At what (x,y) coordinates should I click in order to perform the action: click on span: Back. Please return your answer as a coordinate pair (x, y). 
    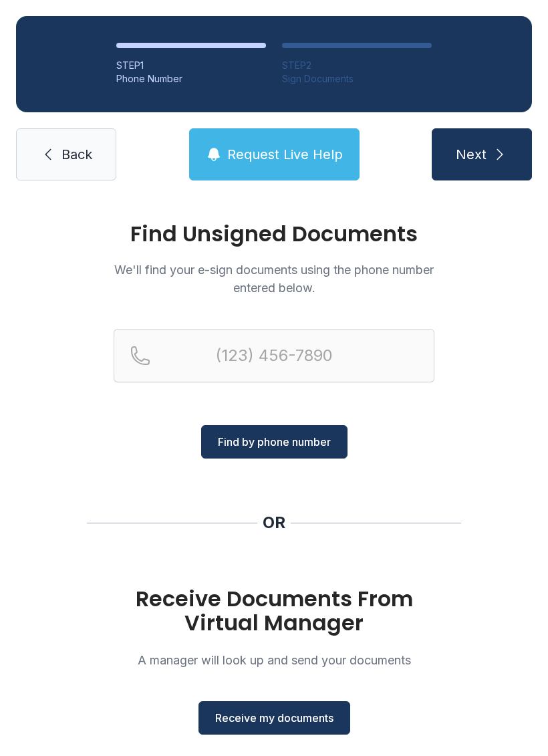
    Looking at the image, I should click on (77, 154).